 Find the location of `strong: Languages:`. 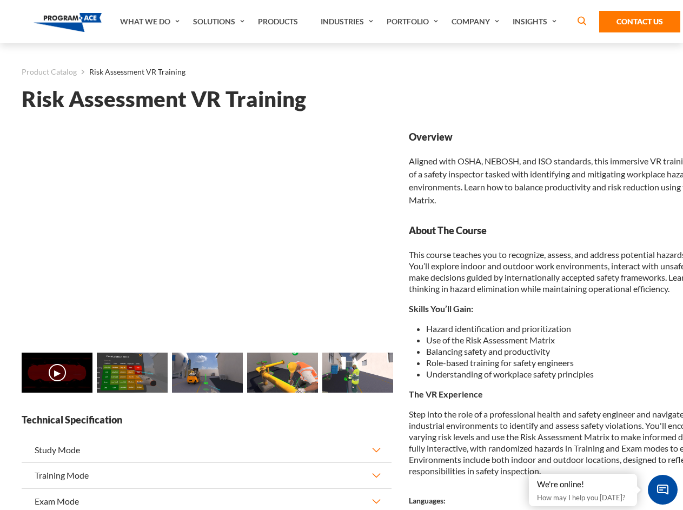

strong: Languages: is located at coordinates (427, 500).